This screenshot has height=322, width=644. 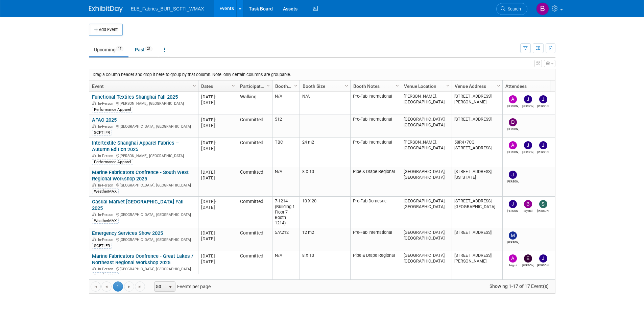 I want to click on div: Scott Furash, so click(x=543, y=210).